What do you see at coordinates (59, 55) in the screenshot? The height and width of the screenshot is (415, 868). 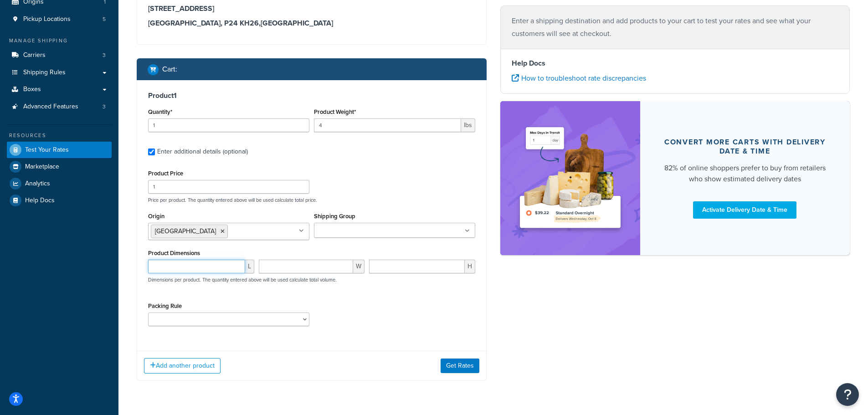 I see `li: Carriers` at bounding box center [59, 55].